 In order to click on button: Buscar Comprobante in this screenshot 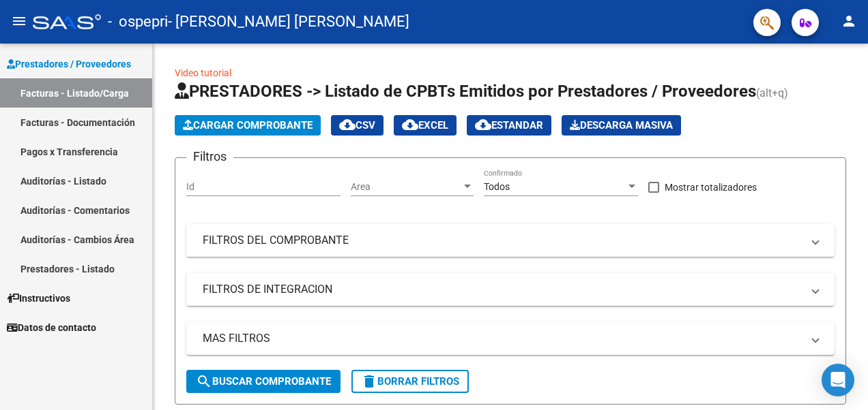, I will do `click(263, 382)`.